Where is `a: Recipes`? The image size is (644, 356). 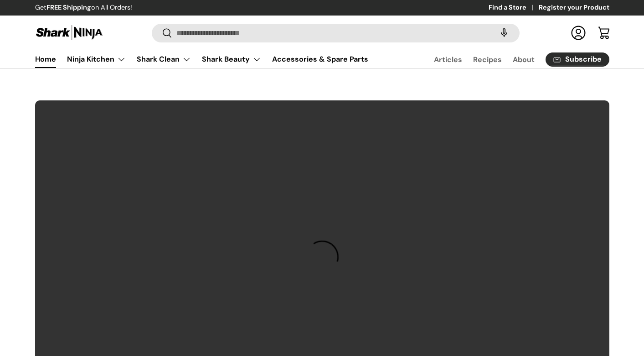 a: Recipes is located at coordinates (488, 59).